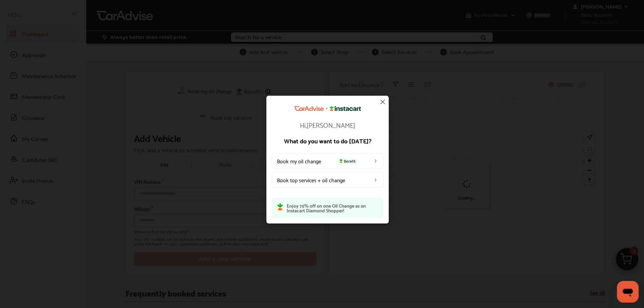 The height and width of the screenshot is (308, 644). I want to click on img: close-icon.a004319c.svg, so click(383, 102).